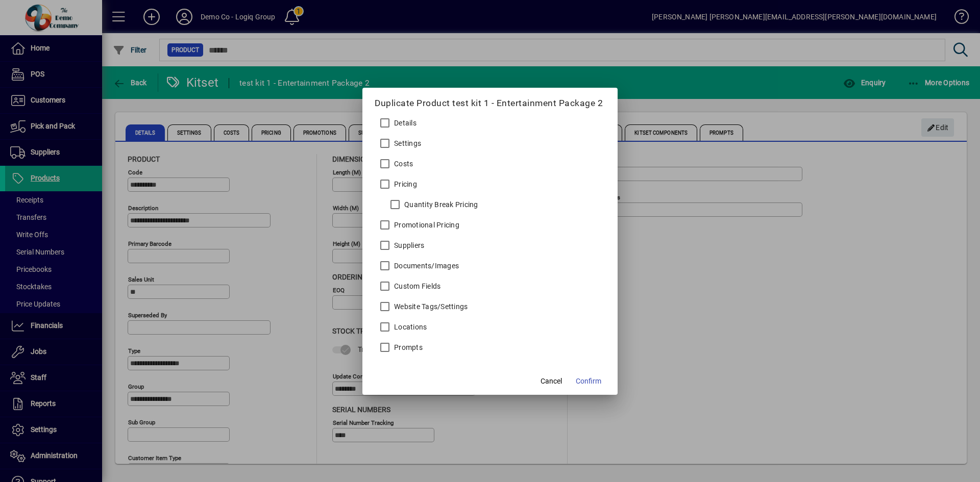  I want to click on span: Cancel, so click(551, 381).